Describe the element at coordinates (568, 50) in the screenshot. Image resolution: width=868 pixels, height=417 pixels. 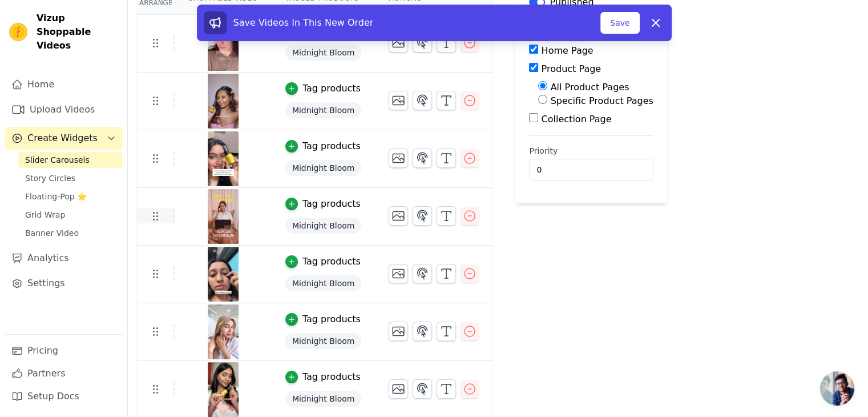
I see `label: Home Page` at that location.